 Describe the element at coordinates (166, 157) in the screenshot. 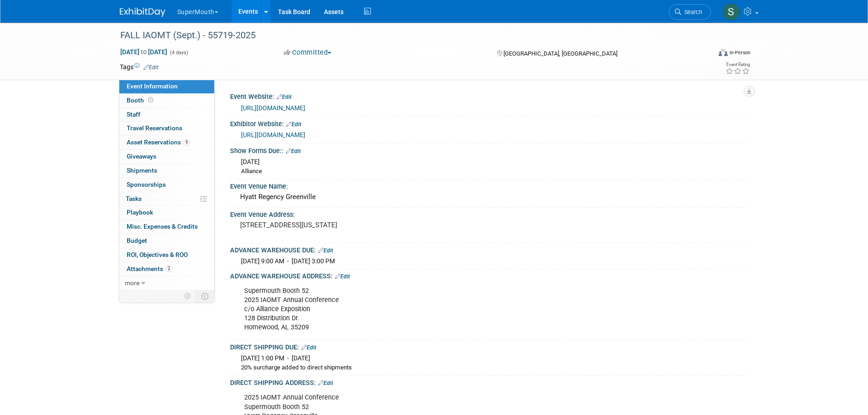

I see `a: Giveaways` at that location.